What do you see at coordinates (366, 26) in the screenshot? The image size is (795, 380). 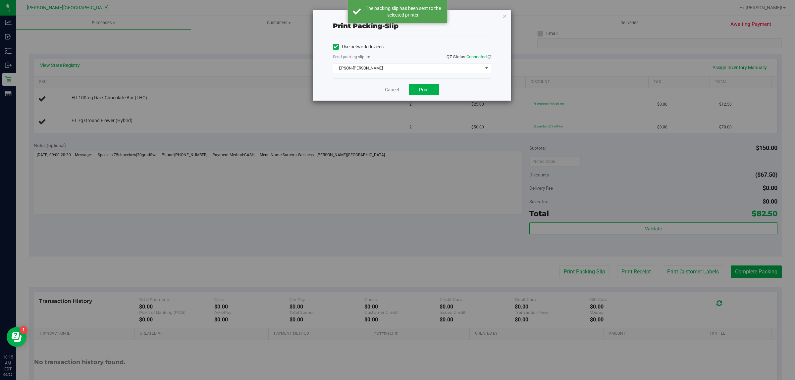 I see `span: Print packing-slip` at bounding box center [366, 26].